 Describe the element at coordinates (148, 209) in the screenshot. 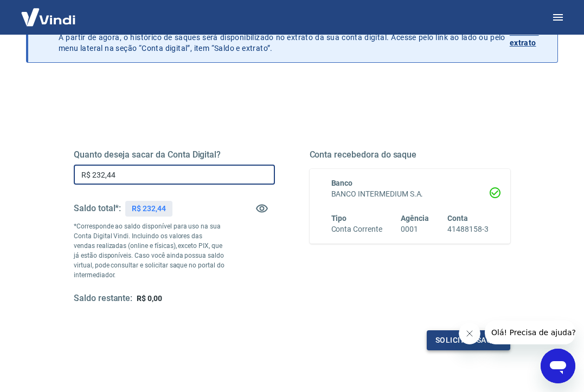

I see `p: R$ 232,44` at that location.